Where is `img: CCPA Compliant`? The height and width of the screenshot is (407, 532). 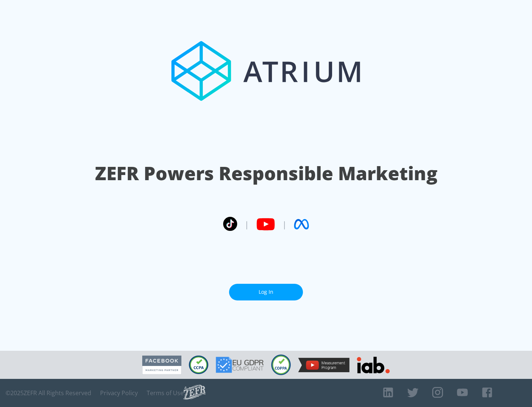
img: CCPA Compliant is located at coordinates (198, 365).